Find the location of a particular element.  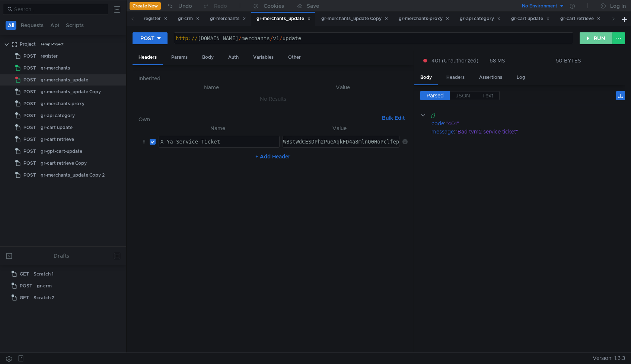

span: Version: 1.3.3 is located at coordinates (609, 358).